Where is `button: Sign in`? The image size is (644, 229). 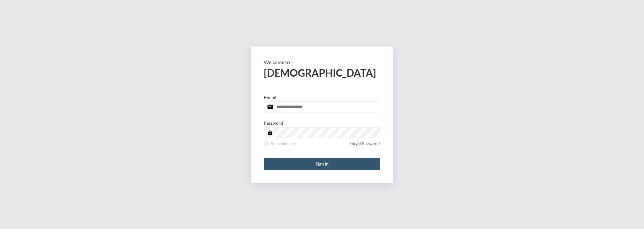 button: Sign in is located at coordinates (322, 164).